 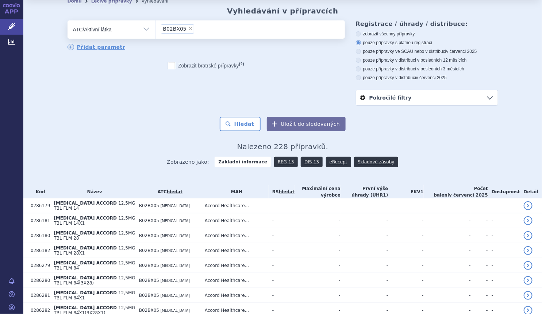 I want to click on td: 0286179, so click(x=38, y=206).